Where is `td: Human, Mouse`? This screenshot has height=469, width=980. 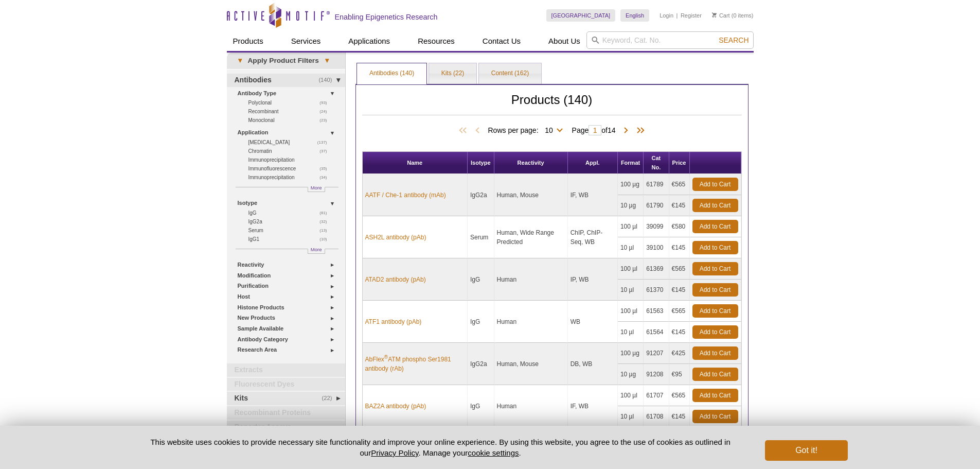
td: Human, Mouse is located at coordinates (531, 363).